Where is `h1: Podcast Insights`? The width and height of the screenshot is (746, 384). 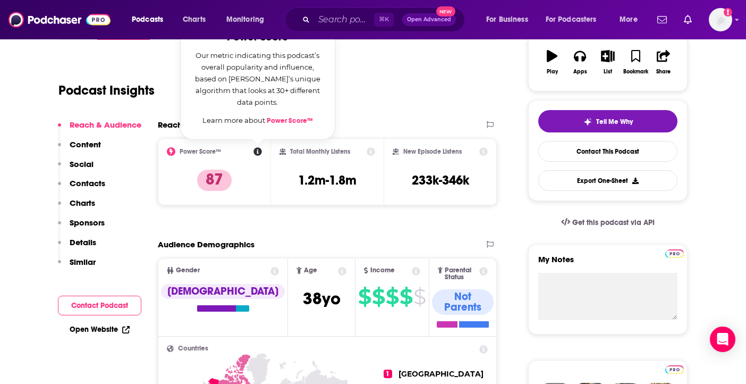 h1: Podcast Insights is located at coordinates (106, 90).